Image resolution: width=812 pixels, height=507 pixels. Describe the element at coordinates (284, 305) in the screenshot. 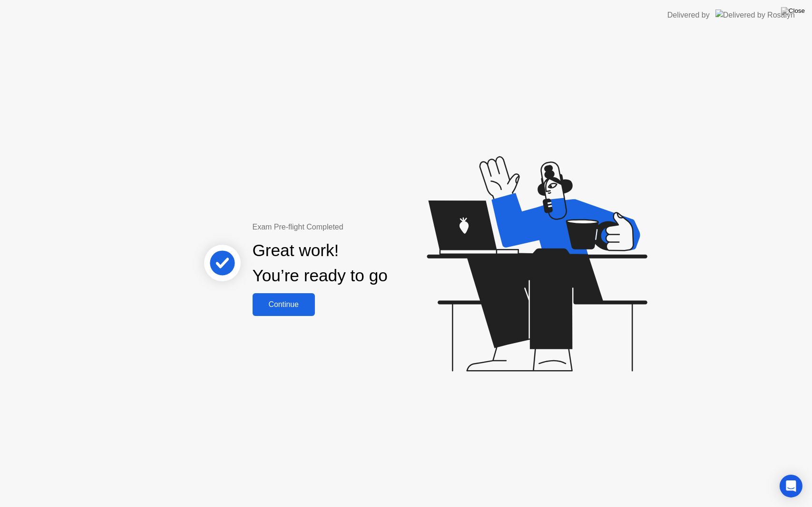

I see `button: Continue` at that location.